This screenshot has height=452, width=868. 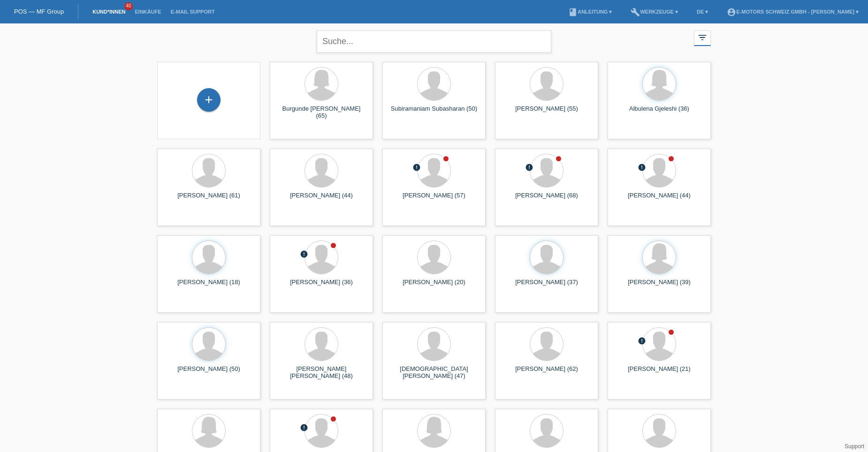 What do you see at coordinates (702, 37) in the screenshot?
I see `i: filter_list` at bounding box center [702, 37].